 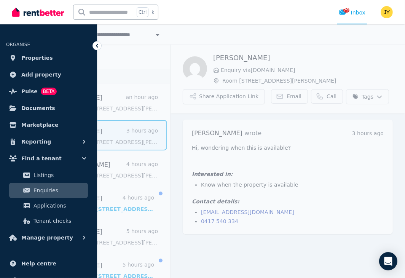 I want to click on a: 0417 540 334, so click(x=220, y=221).